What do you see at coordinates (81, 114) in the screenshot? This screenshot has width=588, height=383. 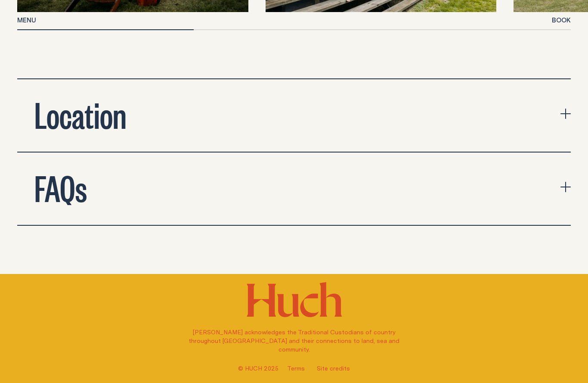 I see `h2: Location` at bounding box center [81, 114].